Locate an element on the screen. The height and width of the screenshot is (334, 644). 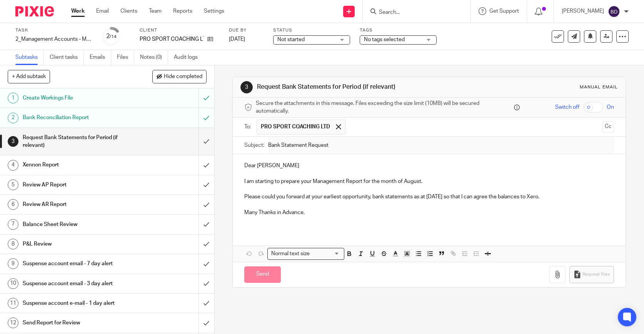
img: Pixie is located at coordinates (34, 11).